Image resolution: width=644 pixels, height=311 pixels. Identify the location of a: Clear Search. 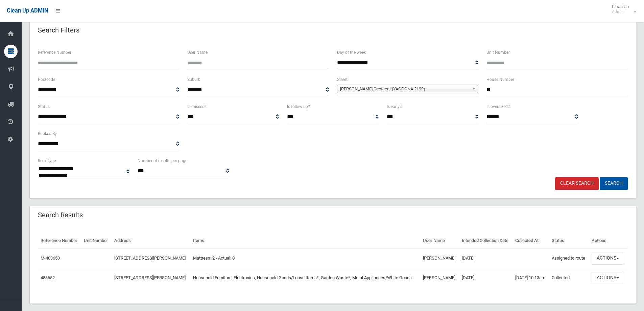
(577, 184).